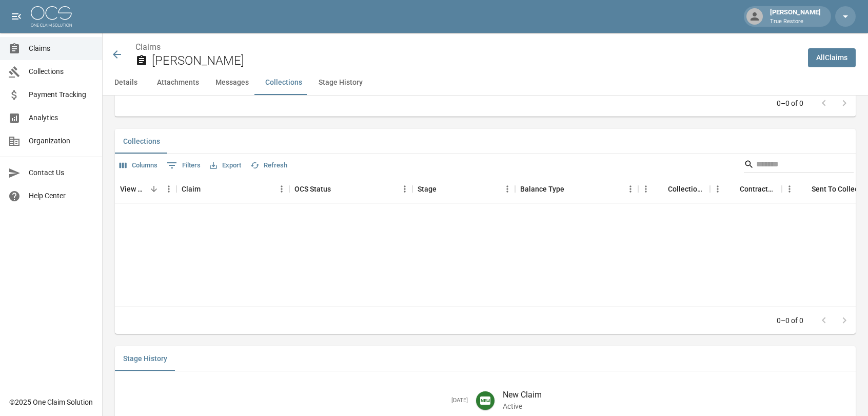 The width and height of the screenshot is (868, 416). I want to click on button: Messages, so click(232, 82).